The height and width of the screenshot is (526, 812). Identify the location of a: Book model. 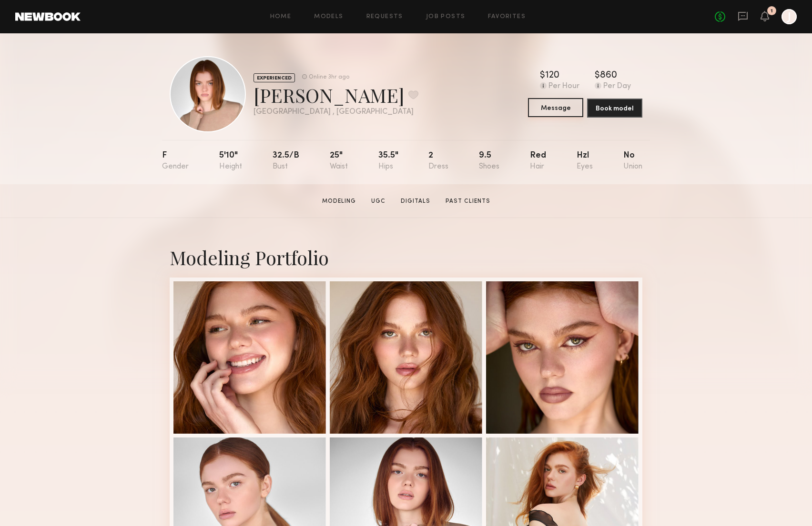
(615, 108).